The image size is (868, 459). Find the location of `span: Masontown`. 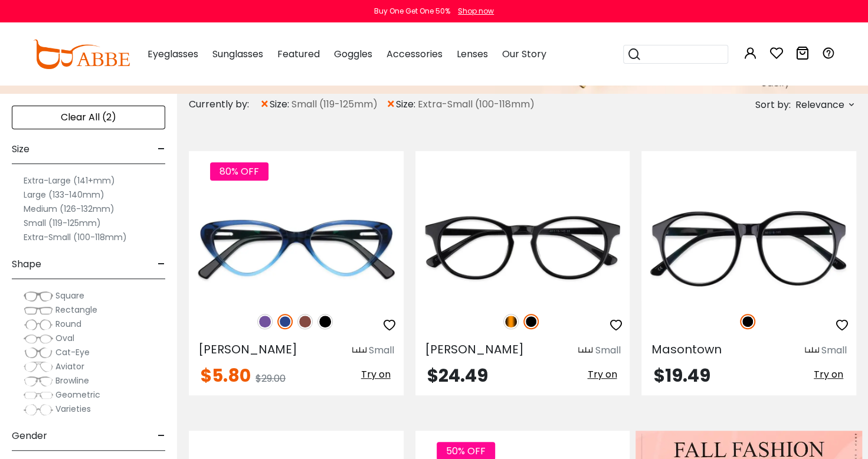

span: Masontown is located at coordinates (686, 349).